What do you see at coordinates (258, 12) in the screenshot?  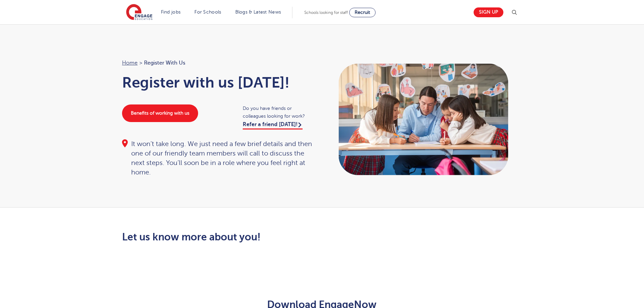 I see `a: Blogs & Latest News` at bounding box center [258, 12].